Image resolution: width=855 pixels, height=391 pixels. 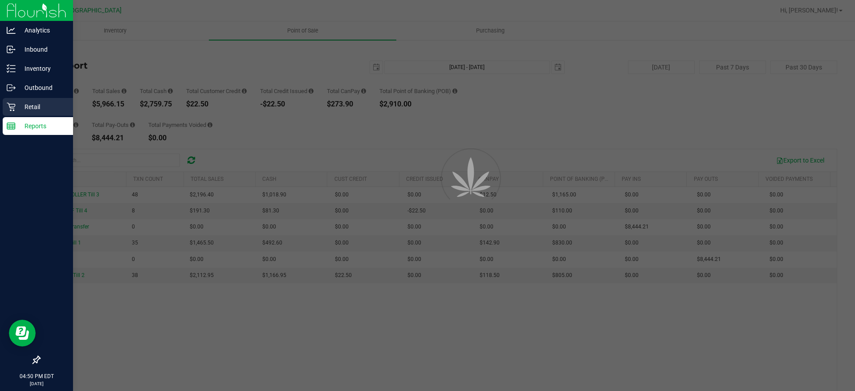 I want to click on p: Analytics, so click(x=42, y=30).